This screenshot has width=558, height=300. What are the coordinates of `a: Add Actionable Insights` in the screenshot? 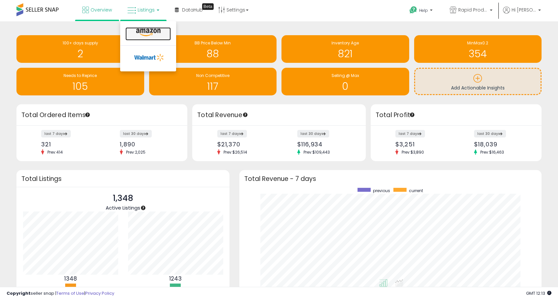 It's located at (478, 81).